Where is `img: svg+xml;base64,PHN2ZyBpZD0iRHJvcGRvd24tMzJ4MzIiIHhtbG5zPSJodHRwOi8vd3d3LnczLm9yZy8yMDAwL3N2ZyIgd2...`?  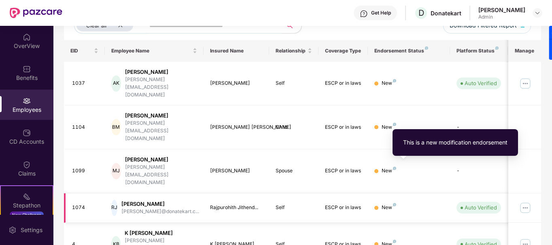
img: svg+xml;base64,PHN2ZyBpZD0iRHJvcGRvd24tMzJ4MzIiIHhtbG5zPSJodHRwOi8vd3d3LnczLm9yZy8yMDAwL3N2ZyIgd2... is located at coordinates (537, 13).